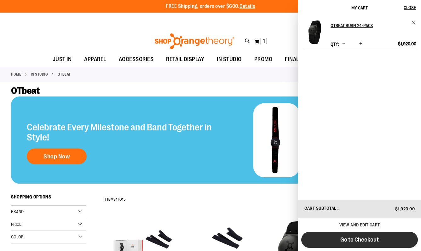 The height and width of the screenshot is (251, 421). What do you see at coordinates (359, 240) in the screenshot?
I see `span: Go to Checkout` at bounding box center [359, 240].